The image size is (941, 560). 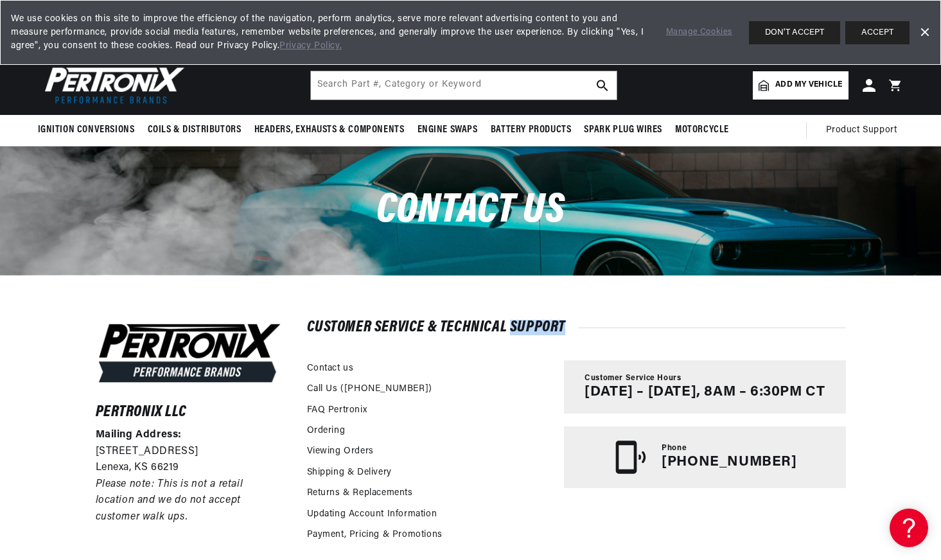 I want to click on a: Privacy Policy., so click(x=310, y=46).